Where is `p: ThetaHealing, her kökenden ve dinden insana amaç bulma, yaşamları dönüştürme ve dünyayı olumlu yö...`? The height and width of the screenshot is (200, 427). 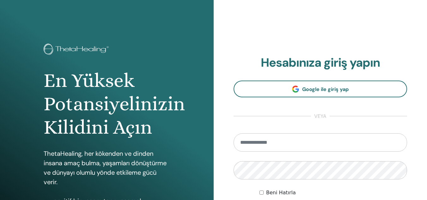 p: ThetaHealing, her kökenden ve dinden insana amaç bulma, yaşamları dönüştürme ve dünyayı olumlu yö... is located at coordinates (107, 168).